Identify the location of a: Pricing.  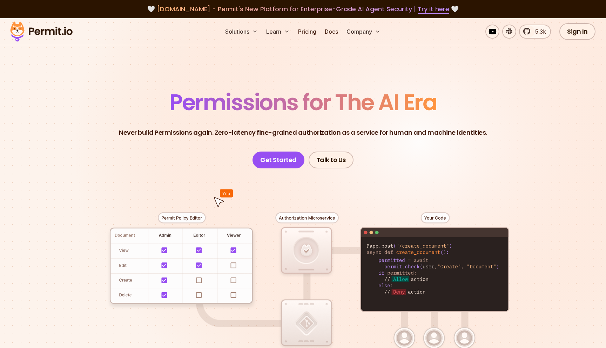
(307, 32).